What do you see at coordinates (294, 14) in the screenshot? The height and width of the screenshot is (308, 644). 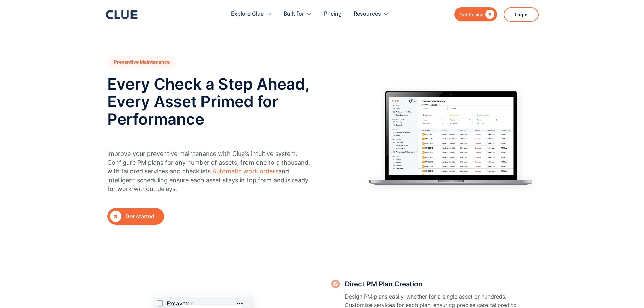 I see `div: Built for` at bounding box center [294, 14].